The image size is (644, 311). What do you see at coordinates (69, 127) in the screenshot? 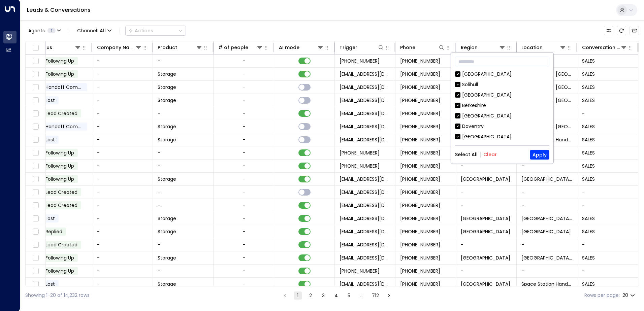
I see `span: Handoff Completed` at bounding box center [69, 127].